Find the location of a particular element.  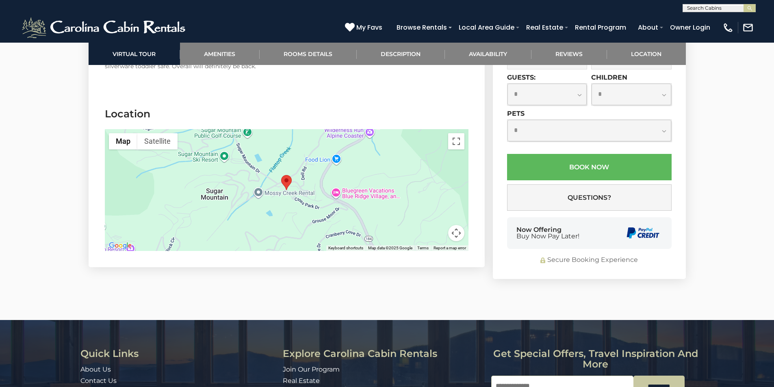

a: Rooms Details is located at coordinates (308, 54).